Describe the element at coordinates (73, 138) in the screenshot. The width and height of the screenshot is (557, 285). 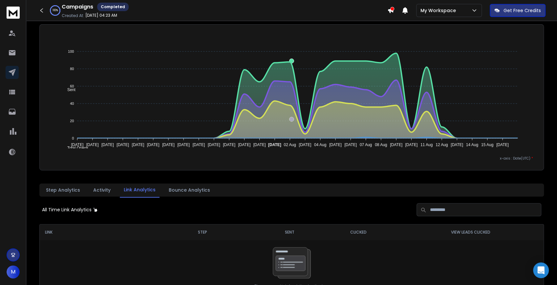
I see `tspan: 0` at that location.